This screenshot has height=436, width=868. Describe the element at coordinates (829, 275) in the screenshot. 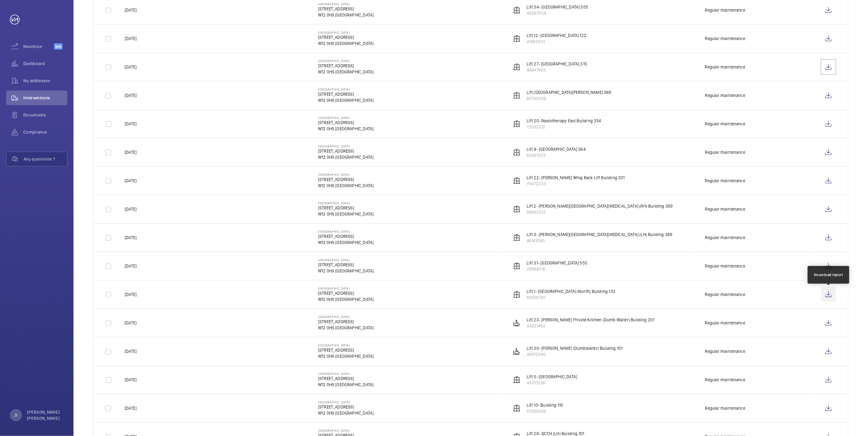

I see `div: Download report` at that location.